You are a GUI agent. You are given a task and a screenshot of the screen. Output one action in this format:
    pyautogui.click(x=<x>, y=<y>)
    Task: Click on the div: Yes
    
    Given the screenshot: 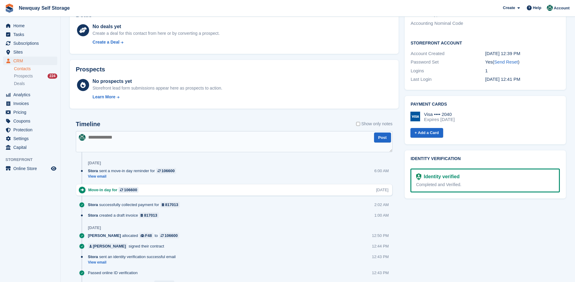 What is the action you would take?
    pyautogui.click(x=522, y=62)
    